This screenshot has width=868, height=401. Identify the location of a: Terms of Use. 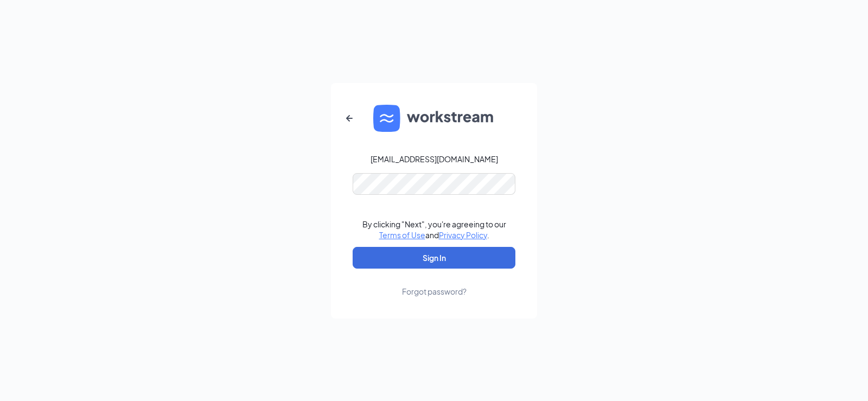
(402, 235).